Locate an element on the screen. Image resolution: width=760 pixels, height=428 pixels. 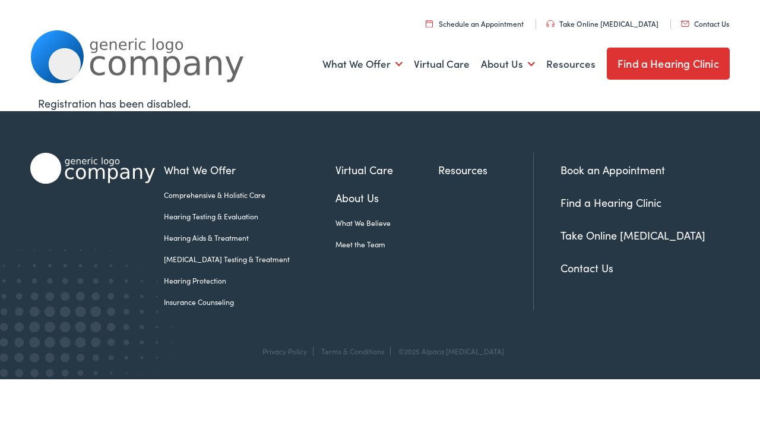
a: Hearing Aids & Treatment is located at coordinates (249, 238).